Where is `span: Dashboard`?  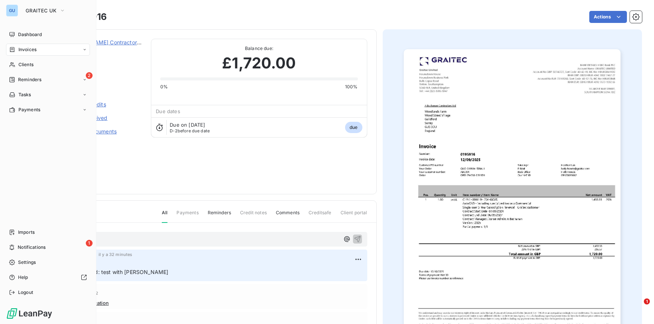
span: Dashboard is located at coordinates (30, 35).